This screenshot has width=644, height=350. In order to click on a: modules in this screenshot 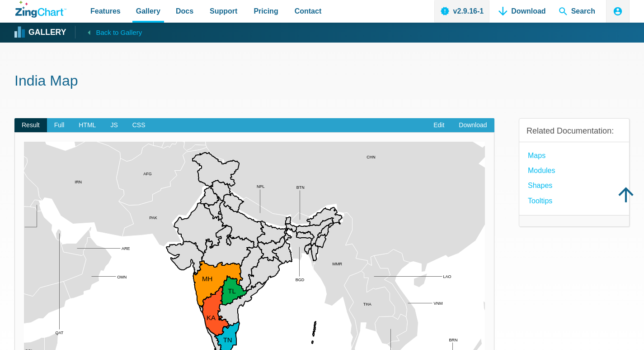, I will do `click(542, 170)`.